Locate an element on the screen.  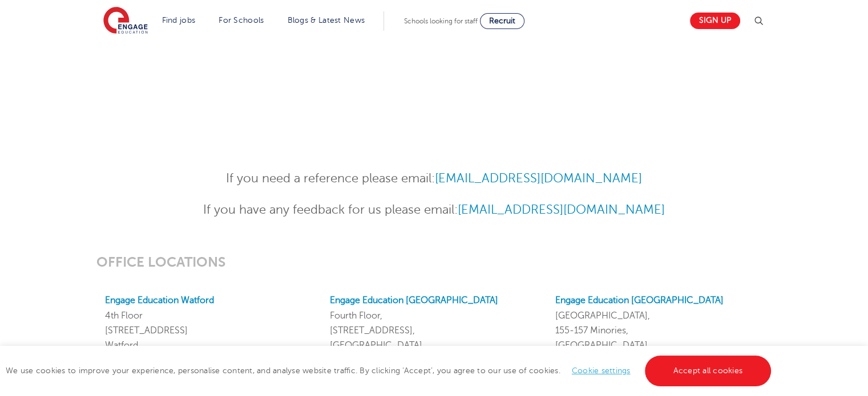
span: Schools looking for staff is located at coordinates (441, 21).